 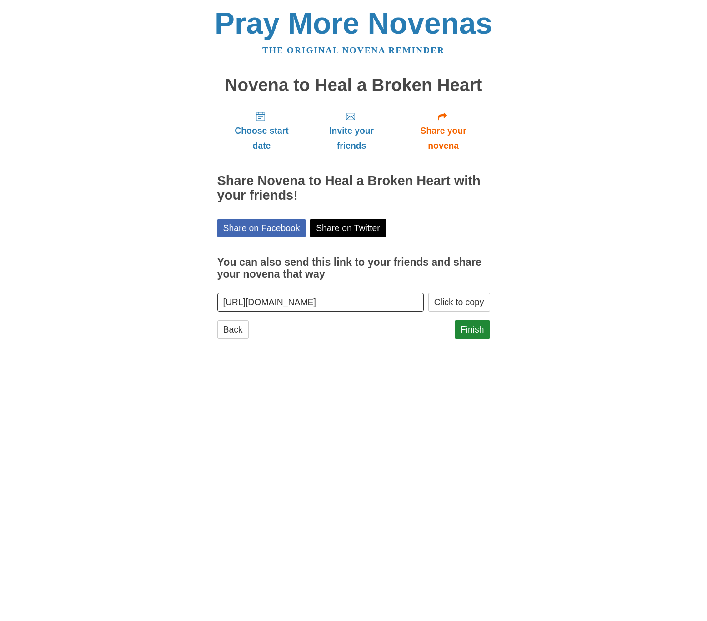 What do you see at coordinates (353, 50) in the screenshot?
I see `a: The original novena reminder` at bounding box center [353, 50].